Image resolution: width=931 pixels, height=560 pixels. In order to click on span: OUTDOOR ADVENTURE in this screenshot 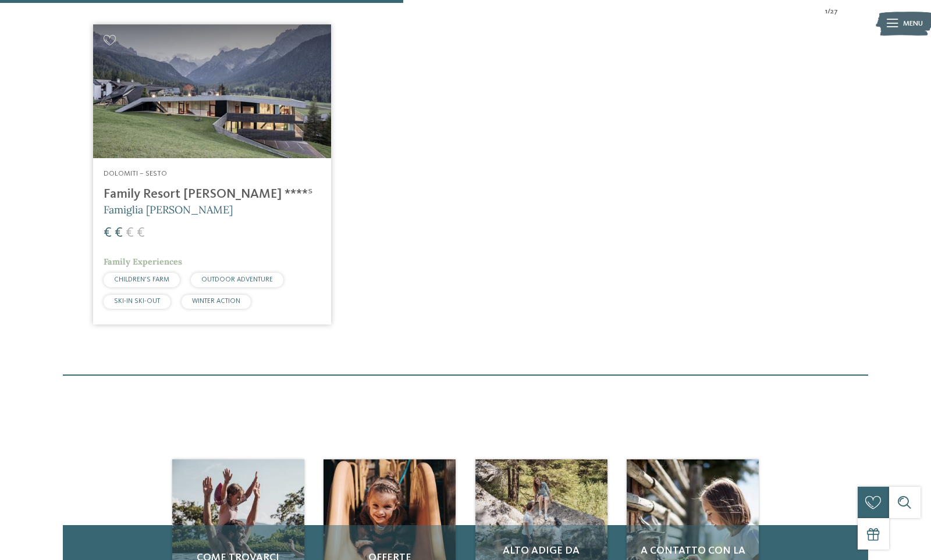, I will do `click(237, 280)`.